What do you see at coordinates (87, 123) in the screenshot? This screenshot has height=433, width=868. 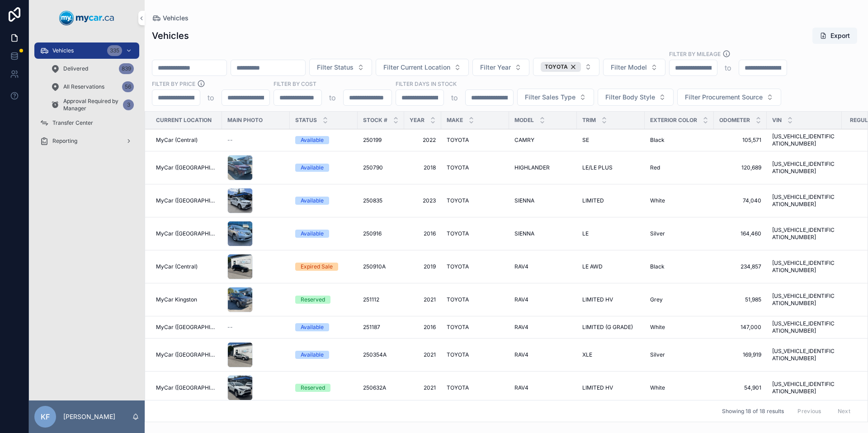 I see `a: Transfer Center` at bounding box center [87, 123].